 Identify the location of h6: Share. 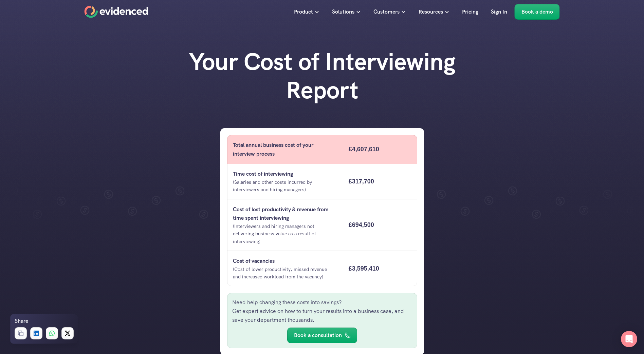
(21, 321).